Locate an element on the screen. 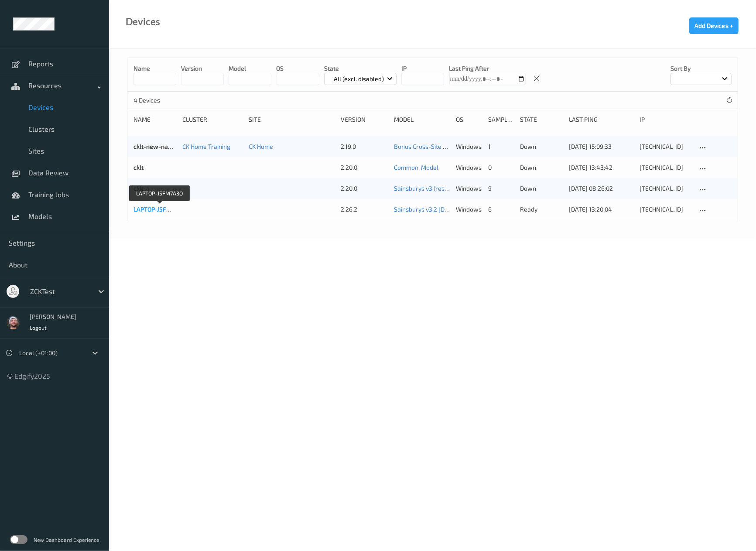 This screenshot has width=756, height=551. p: model is located at coordinates (250, 68).